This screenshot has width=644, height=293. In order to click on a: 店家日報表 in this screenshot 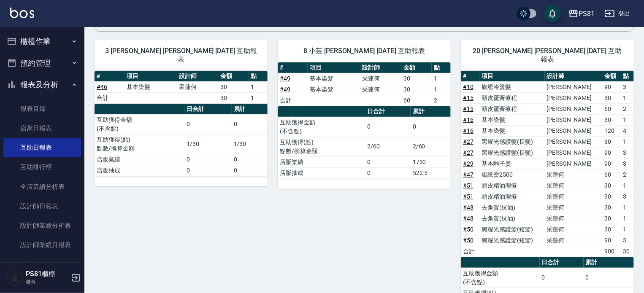, I will do `click(42, 128)`.